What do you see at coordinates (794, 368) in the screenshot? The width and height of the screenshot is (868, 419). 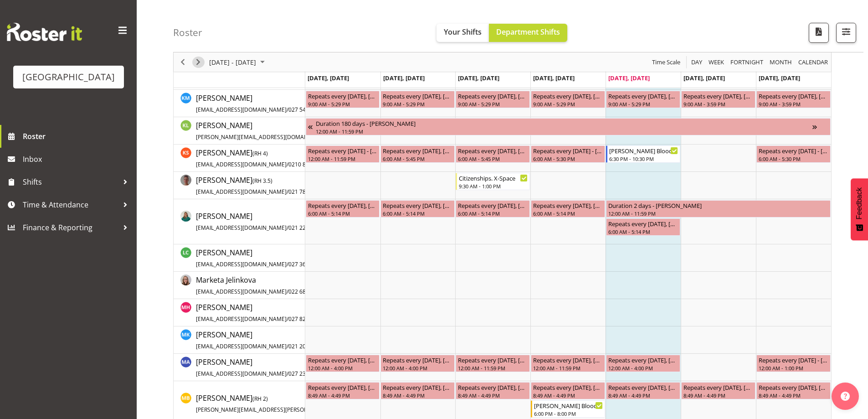 I see `div: 12:00 AM - 1:00 PM` at bounding box center [794, 368].